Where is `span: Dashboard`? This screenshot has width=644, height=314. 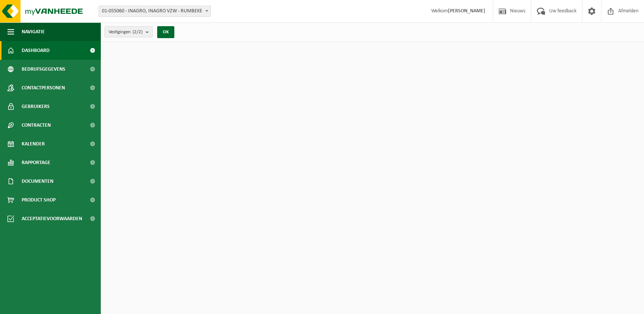
span: Dashboard is located at coordinates (35, 51).